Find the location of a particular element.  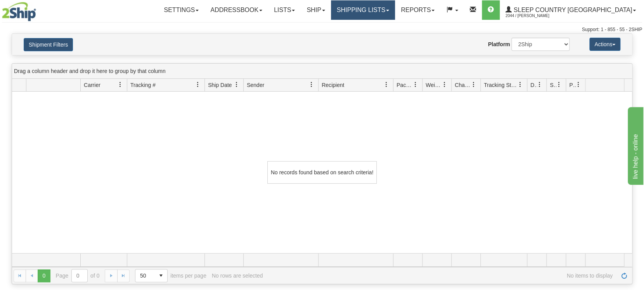

a: Shipment Issues filter column settings is located at coordinates (559, 84).